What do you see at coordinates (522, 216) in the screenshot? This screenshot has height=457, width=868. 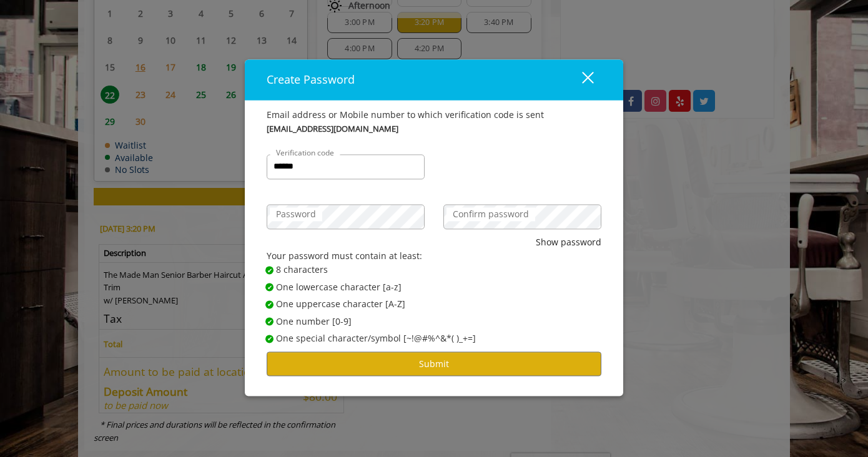 I see `input: Confirm password` at bounding box center [522, 216].